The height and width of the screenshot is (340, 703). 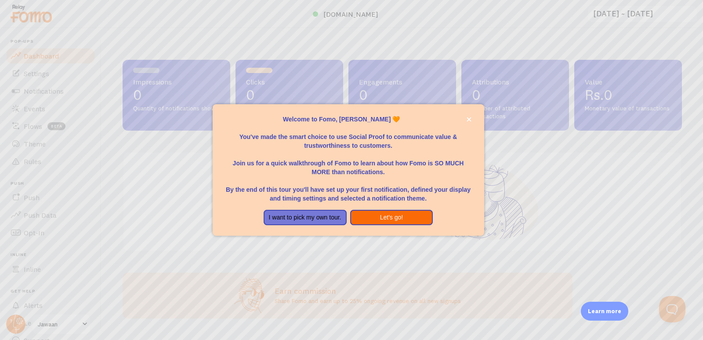 What do you see at coordinates (392, 218) in the screenshot?
I see `button: Let's go!` at bounding box center [392, 218].